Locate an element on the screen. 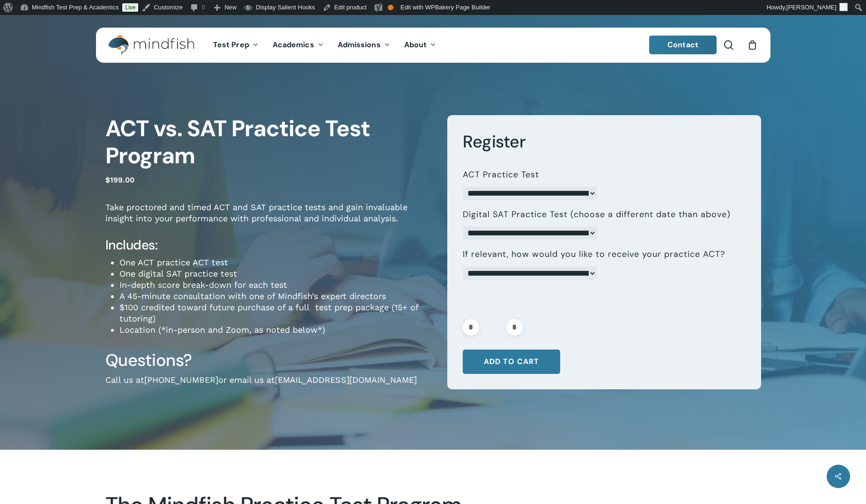  span: Academics is located at coordinates (293, 44).